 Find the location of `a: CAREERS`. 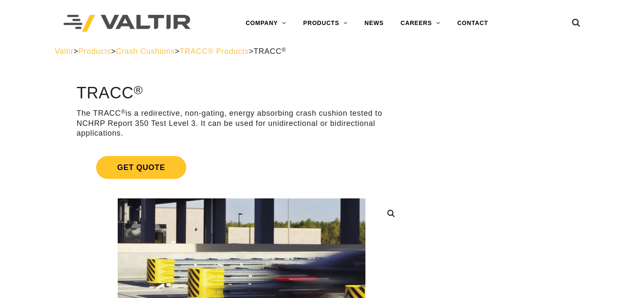

a: CAREERS is located at coordinates (420, 24).